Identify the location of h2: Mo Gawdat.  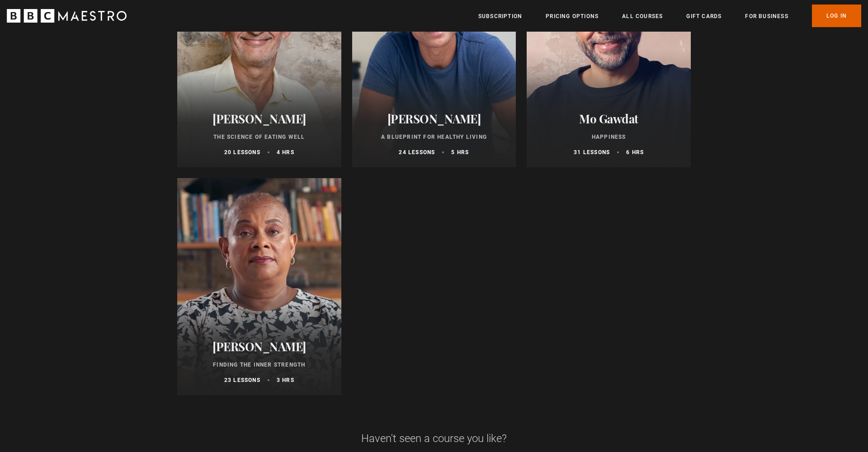
(609, 118).